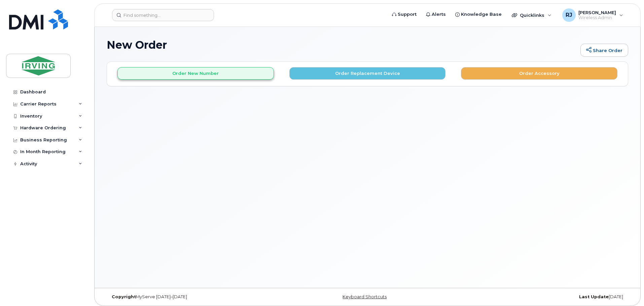 The height and width of the screenshot is (306, 644). I want to click on strong: Last Update, so click(594, 297).